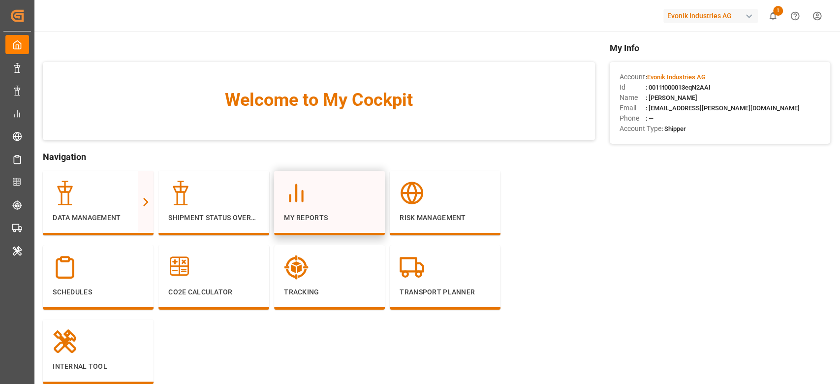  I want to click on span: : Shipper, so click(674, 128).